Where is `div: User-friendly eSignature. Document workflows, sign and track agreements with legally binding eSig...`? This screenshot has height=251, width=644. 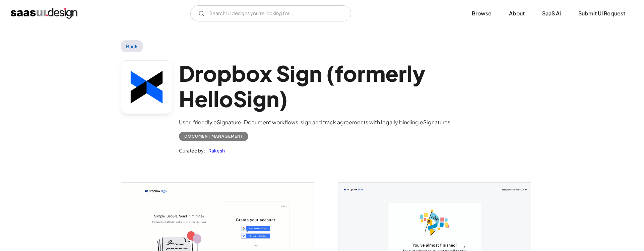 div: User-friendly eSignature. Document workflows, sign and track agreements with legally binding eSig... is located at coordinates (350, 122).